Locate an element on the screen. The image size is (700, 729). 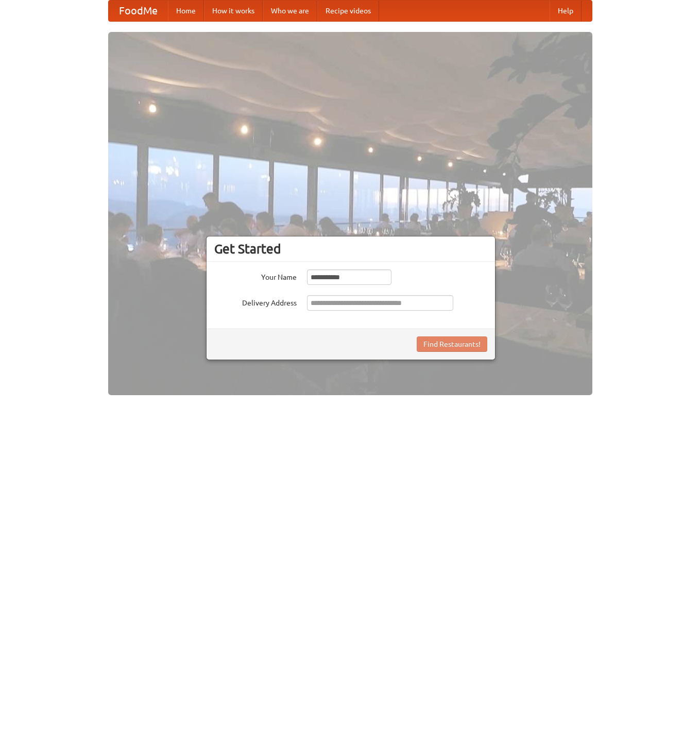
label: Delivery Address is located at coordinates (255, 301).